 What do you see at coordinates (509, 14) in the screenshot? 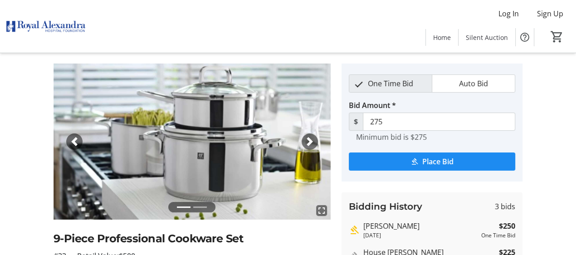
I see `button: Log In` at bounding box center [509, 14].